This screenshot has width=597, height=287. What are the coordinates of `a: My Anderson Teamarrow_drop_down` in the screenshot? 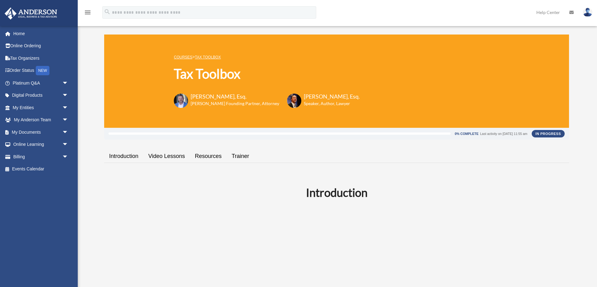 It's located at (41, 120).